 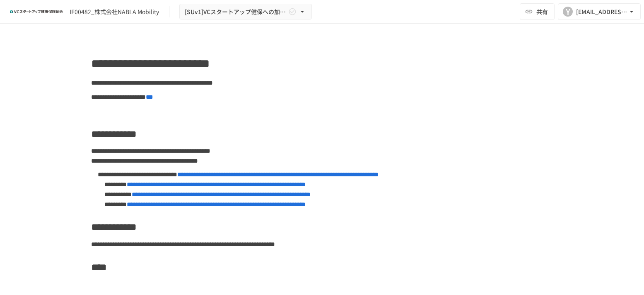 I want to click on span: [SUv1]VCスタートアップ健保への加入申請手続き, so click(x=236, y=12).